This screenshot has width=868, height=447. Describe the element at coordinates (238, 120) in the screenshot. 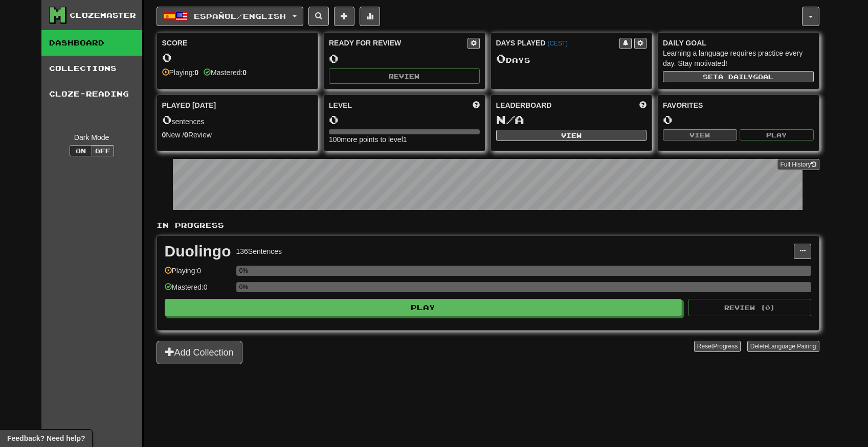

I see `div: sentences` at that location.